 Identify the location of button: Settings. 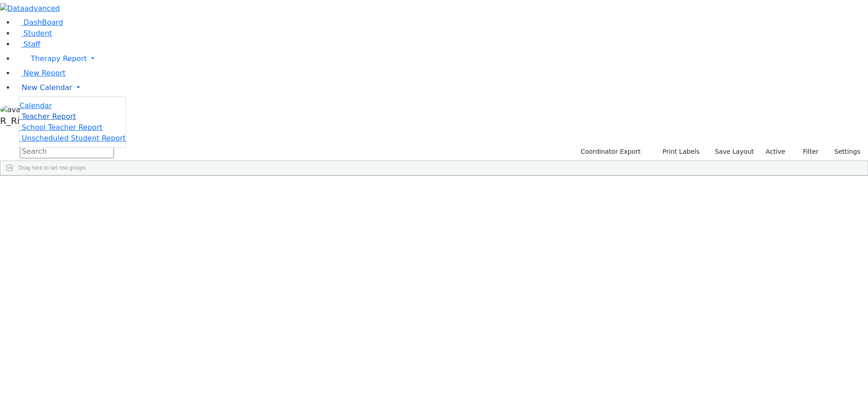
(844, 152).